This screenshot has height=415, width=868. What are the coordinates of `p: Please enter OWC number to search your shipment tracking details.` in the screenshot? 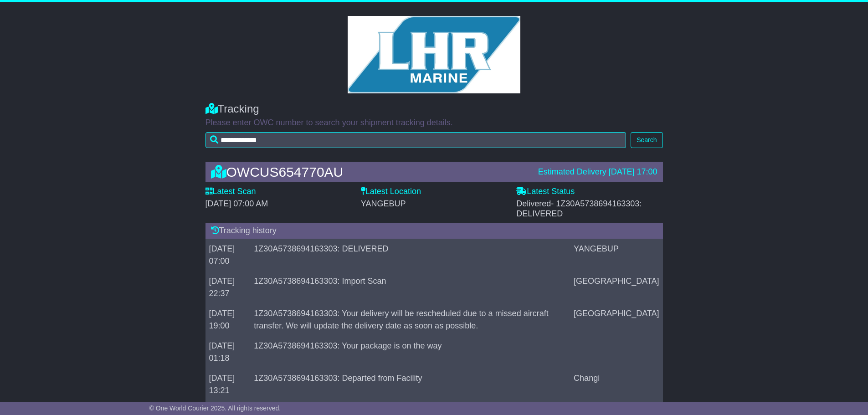 It's located at (434, 123).